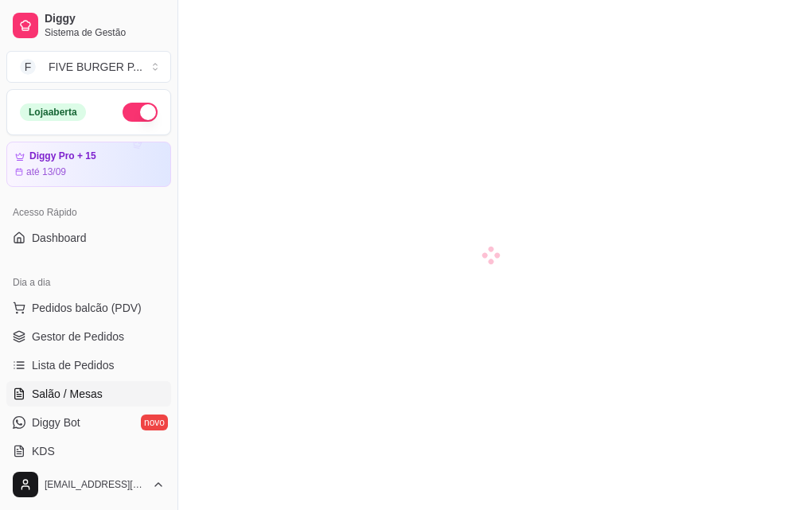 The image size is (803, 510). What do you see at coordinates (88, 164) in the screenshot?
I see `a: Diggy Pro + 15até 13/09` at bounding box center [88, 164].